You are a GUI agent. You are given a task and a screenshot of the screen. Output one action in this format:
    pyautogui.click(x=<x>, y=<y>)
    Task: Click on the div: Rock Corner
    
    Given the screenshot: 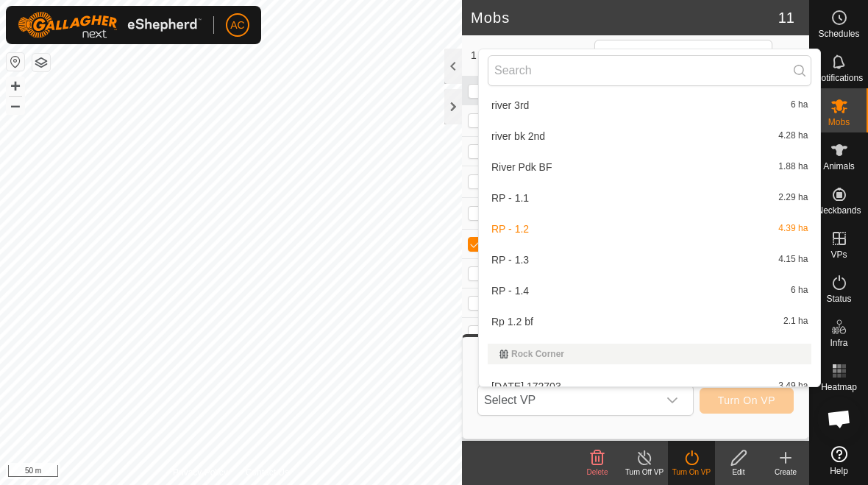 What is the action you would take?
    pyautogui.click(x=650, y=354)
    